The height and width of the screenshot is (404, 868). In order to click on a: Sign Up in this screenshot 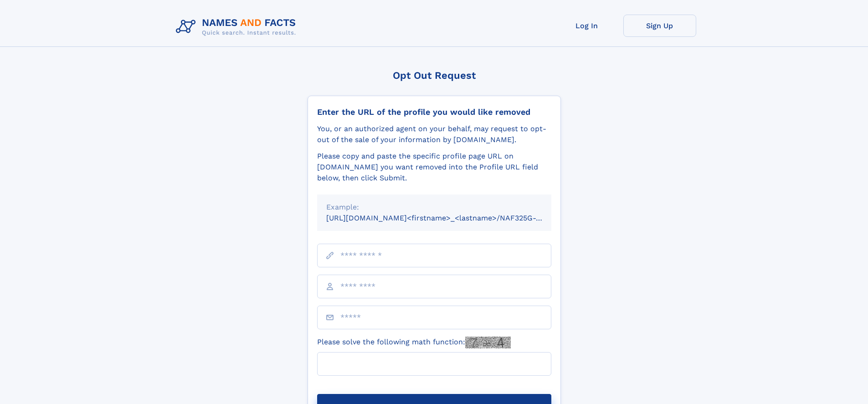, I will do `click(660, 26)`.